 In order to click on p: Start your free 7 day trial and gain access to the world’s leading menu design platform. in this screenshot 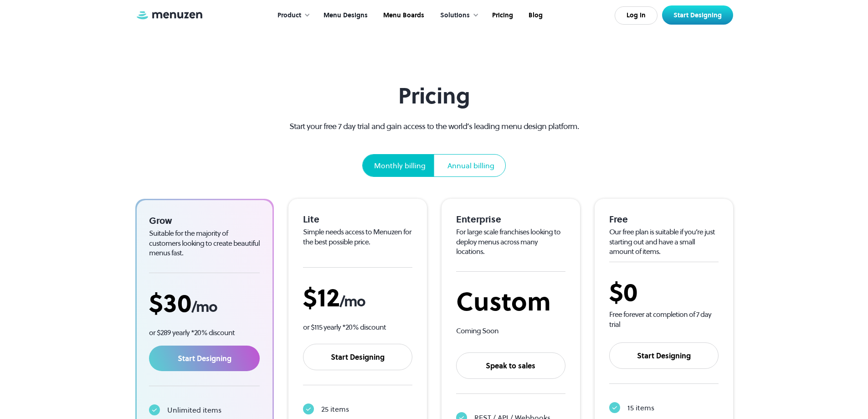, I will do `click(434, 126)`.